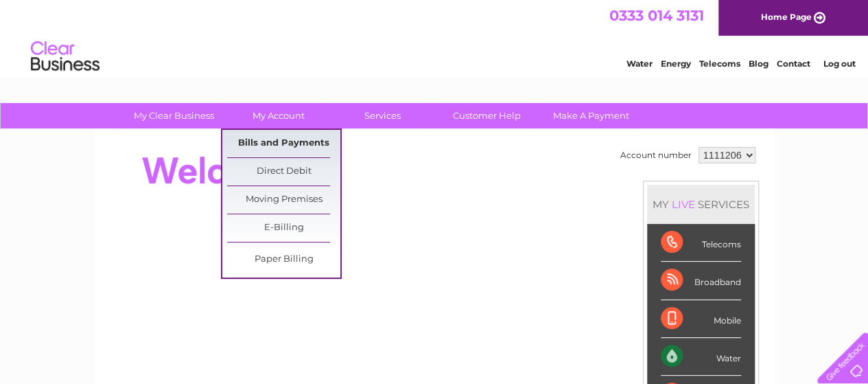  What do you see at coordinates (657, 15) in the screenshot?
I see `span: 0333 014 3131` at bounding box center [657, 15].